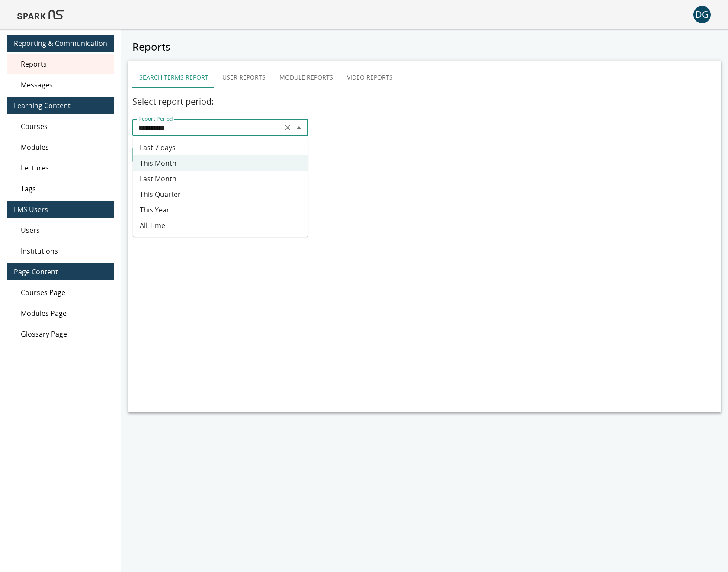 The height and width of the screenshot is (572, 728). I want to click on div: Glossary Page, so click(60, 334).